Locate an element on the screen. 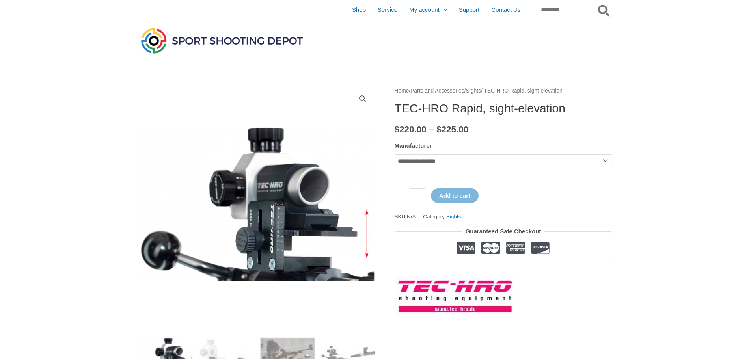 This screenshot has height=359, width=751. bdi: 225.00 is located at coordinates (452, 129).